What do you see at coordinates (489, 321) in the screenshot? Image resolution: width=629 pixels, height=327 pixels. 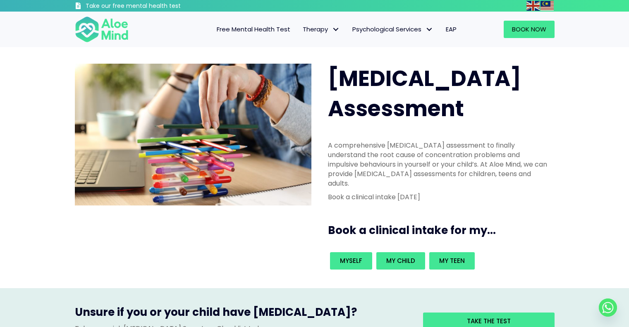 I see `span: Take the test` at bounding box center [489, 321].